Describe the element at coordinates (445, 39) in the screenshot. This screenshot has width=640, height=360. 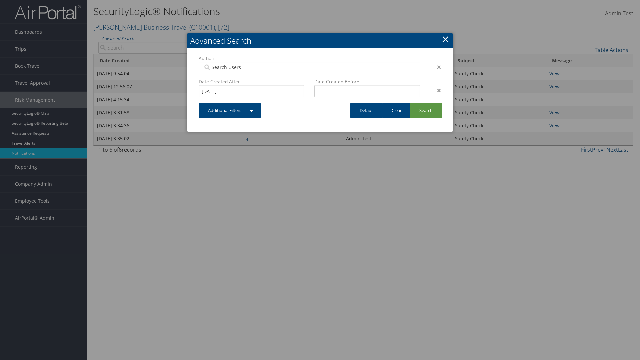
I see `a: Close` at that location.